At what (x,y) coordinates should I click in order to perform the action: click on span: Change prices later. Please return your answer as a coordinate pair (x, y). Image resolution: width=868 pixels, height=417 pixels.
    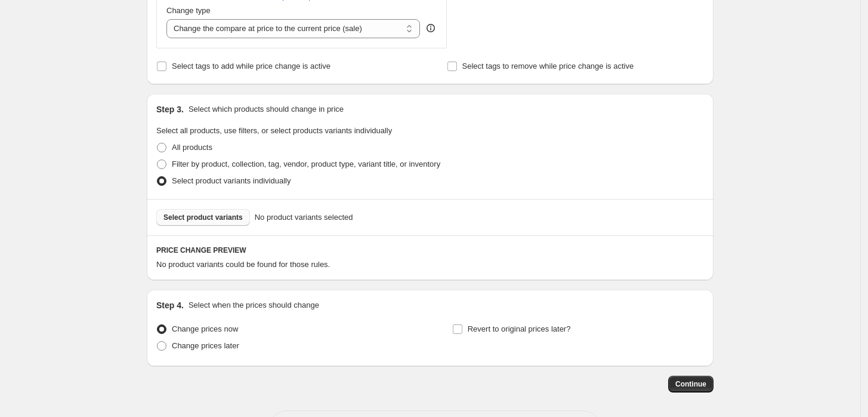
    Looking at the image, I should click on (206, 345).